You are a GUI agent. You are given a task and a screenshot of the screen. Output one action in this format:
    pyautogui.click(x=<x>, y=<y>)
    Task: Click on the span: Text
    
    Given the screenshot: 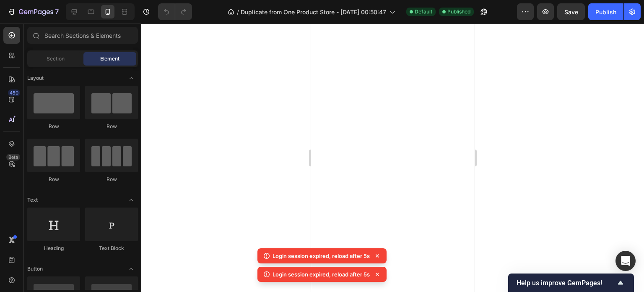 What is the action you would take?
    pyautogui.click(x=32, y=200)
    